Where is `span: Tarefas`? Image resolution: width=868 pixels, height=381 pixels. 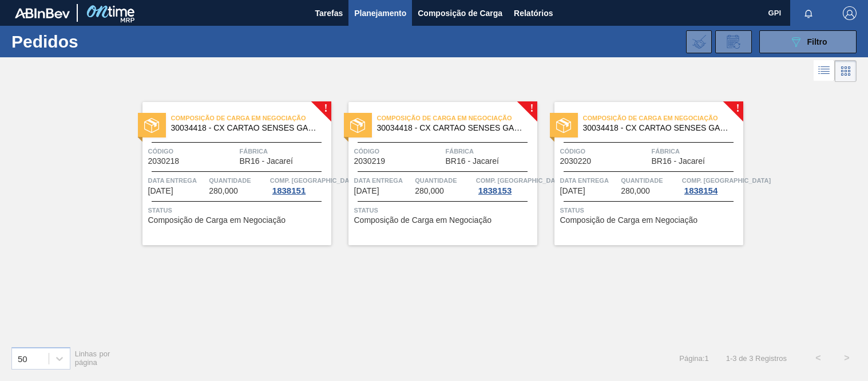
span: Tarefas is located at coordinates (328, 13).